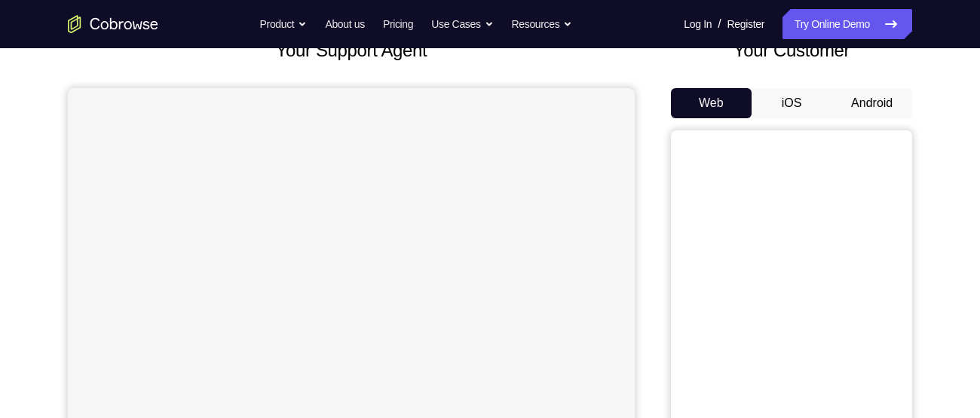 The width and height of the screenshot is (980, 418). Describe the element at coordinates (345, 24) in the screenshot. I see `a: About us` at that location.